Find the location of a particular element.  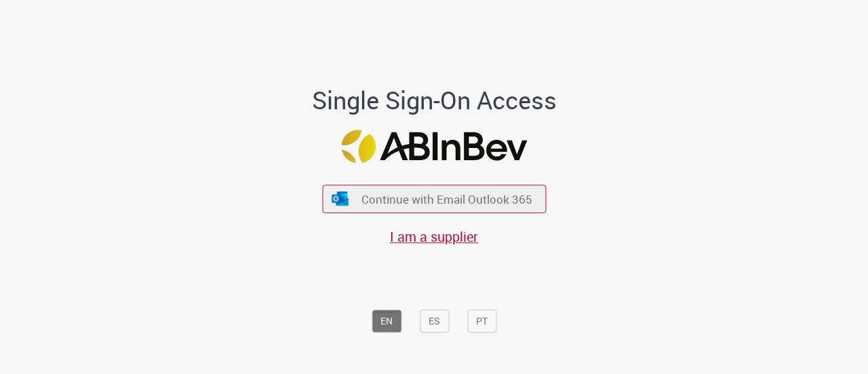

button: ícone Azure/Microsoft 360 Continue with Email Outlook 365 is located at coordinates (434, 199).